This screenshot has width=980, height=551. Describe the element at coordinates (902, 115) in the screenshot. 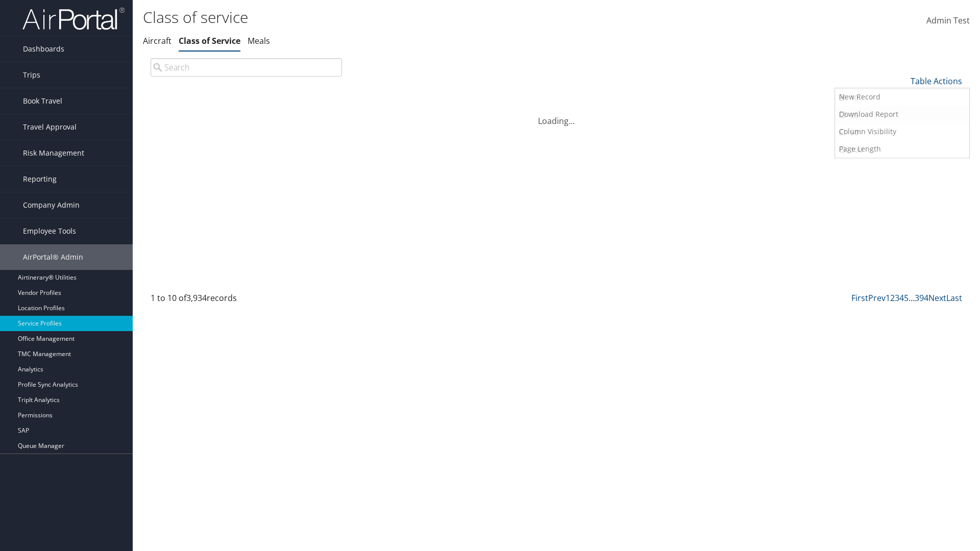

I see `a: 25` at that location.